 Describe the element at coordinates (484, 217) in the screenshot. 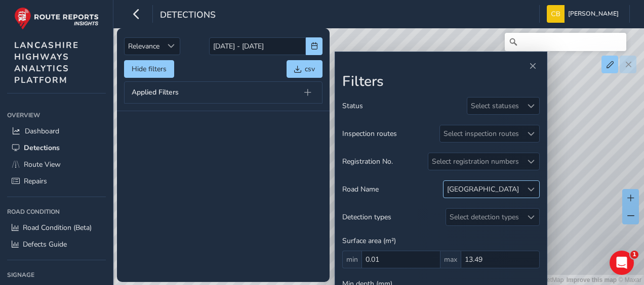

I see `div: Select detection types` at that location.